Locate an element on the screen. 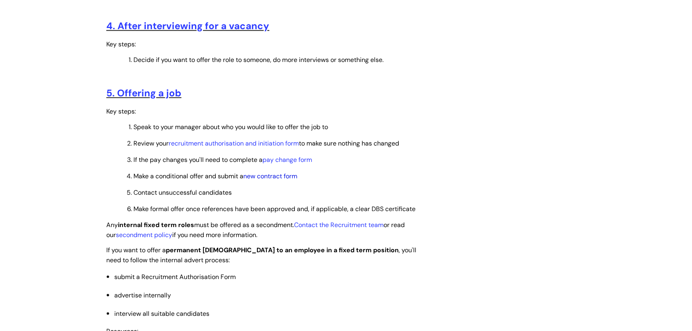  span: advertise internally is located at coordinates (143, 295).